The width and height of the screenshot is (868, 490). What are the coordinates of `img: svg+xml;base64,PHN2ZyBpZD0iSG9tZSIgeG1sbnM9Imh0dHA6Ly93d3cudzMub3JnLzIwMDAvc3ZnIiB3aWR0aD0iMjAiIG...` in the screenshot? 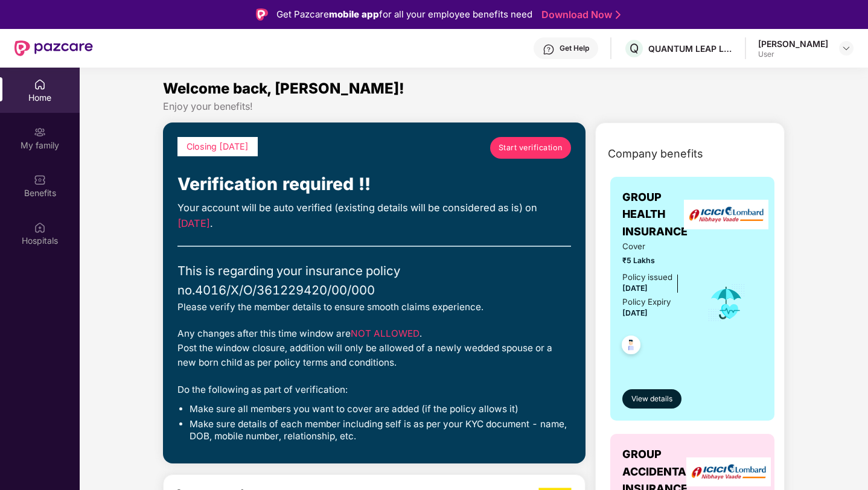 It's located at (39, 85).